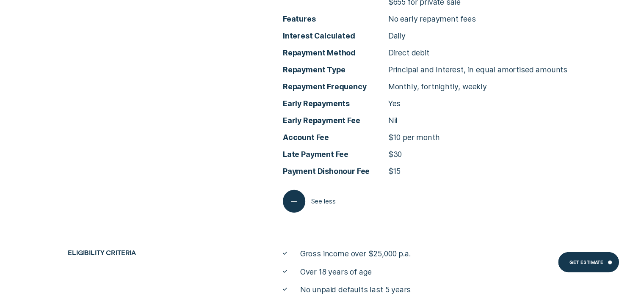 The height and width of the screenshot is (294, 644). I want to click on span: Repayment Type, so click(335, 70).